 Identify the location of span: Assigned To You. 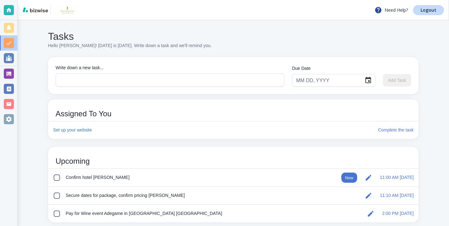
(233, 114).